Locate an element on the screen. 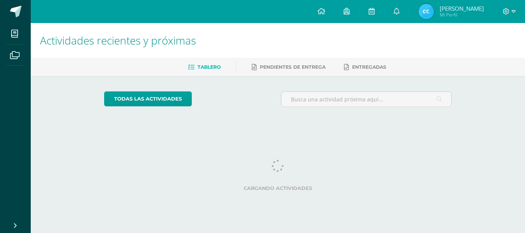  span: Actividades recientes y próximas is located at coordinates (118, 40).